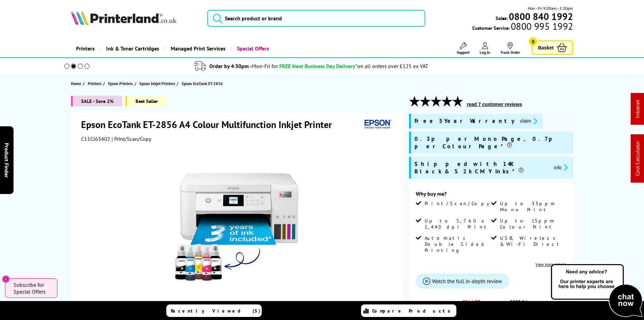 The width and height of the screenshot is (644, 320). I want to click on a: Epson Printers, so click(121, 83).